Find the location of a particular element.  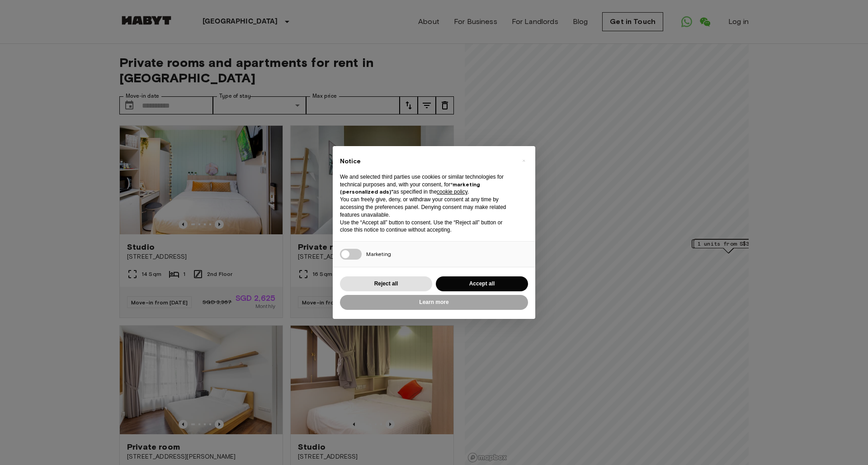

button: Close this notice is located at coordinates (523, 160).